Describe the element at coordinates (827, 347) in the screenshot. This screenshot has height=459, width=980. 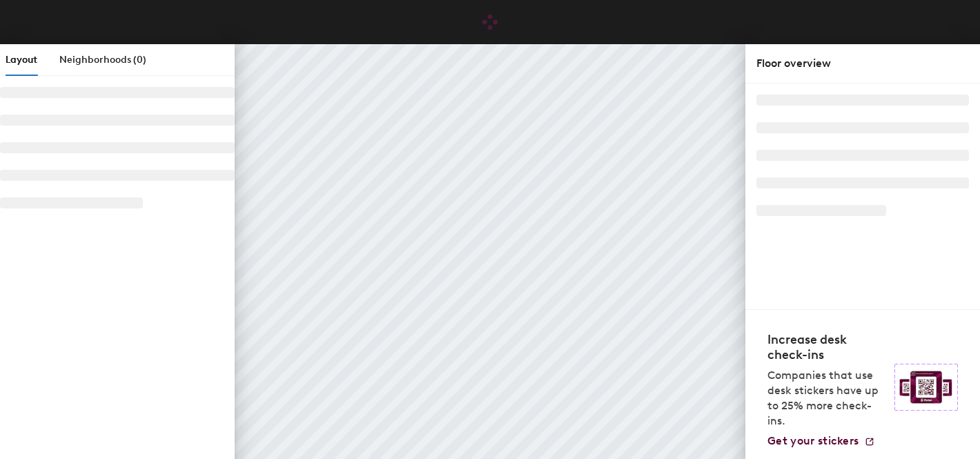
I see `h4: Increase desk check-ins` at that location.